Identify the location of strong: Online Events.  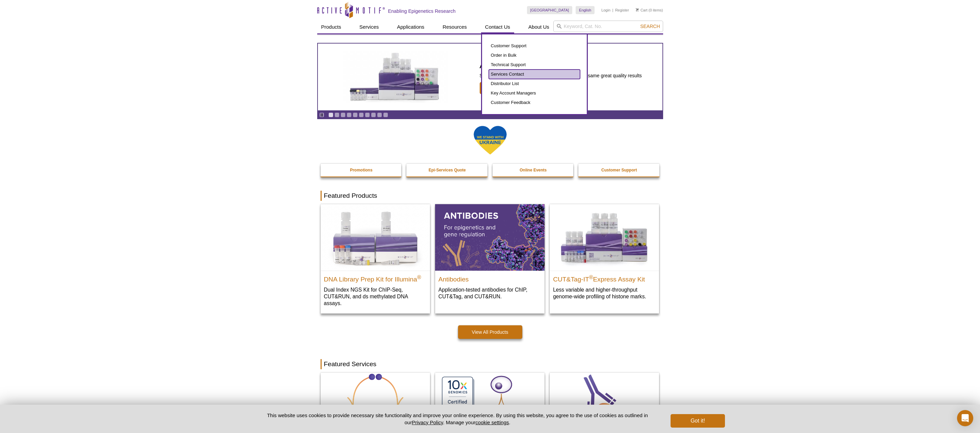
(533, 170).